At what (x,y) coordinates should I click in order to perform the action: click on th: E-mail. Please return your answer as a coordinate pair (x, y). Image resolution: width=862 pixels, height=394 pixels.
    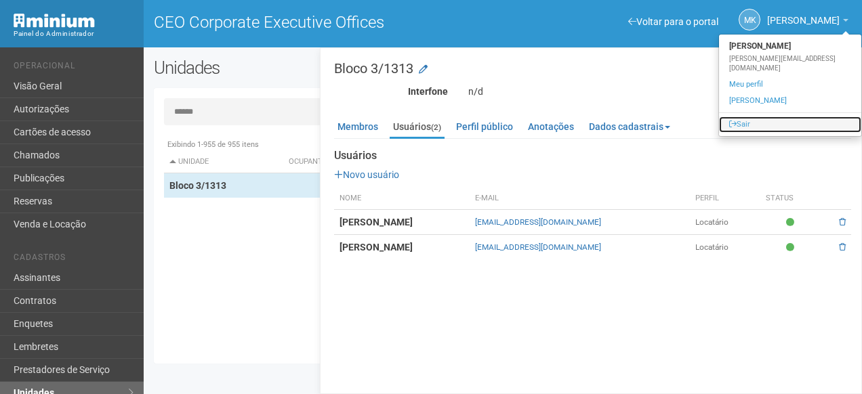
    Looking at the image, I should click on (579, 199).